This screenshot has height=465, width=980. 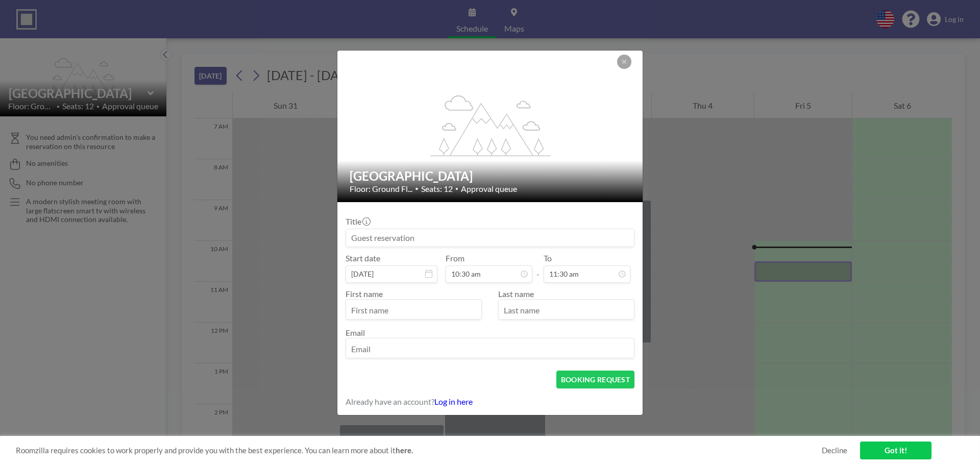 What do you see at coordinates (835, 450) in the screenshot?
I see `a: Decline` at bounding box center [835, 450].